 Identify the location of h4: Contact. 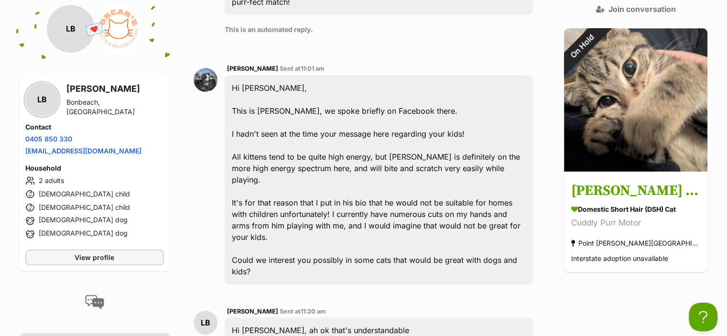
(95, 127).